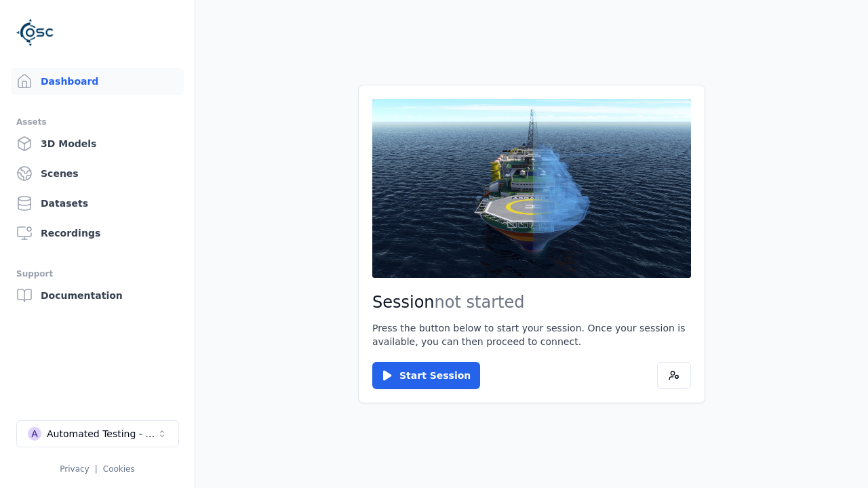  What do you see at coordinates (97, 233) in the screenshot?
I see `a: Recordings` at bounding box center [97, 233].